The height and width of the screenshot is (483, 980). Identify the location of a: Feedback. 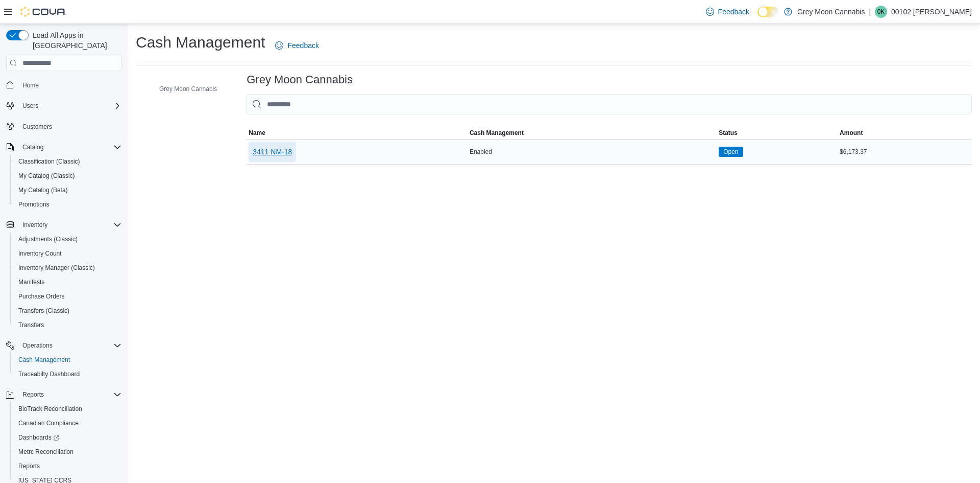
(297, 45).